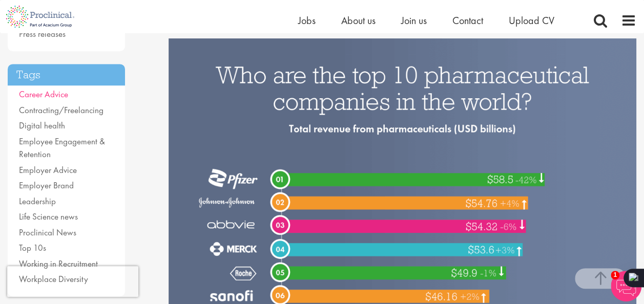  What do you see at coordinates (307, 21) in the screenshot?
I see `span: Jobs` at bounding box center [307, 21].